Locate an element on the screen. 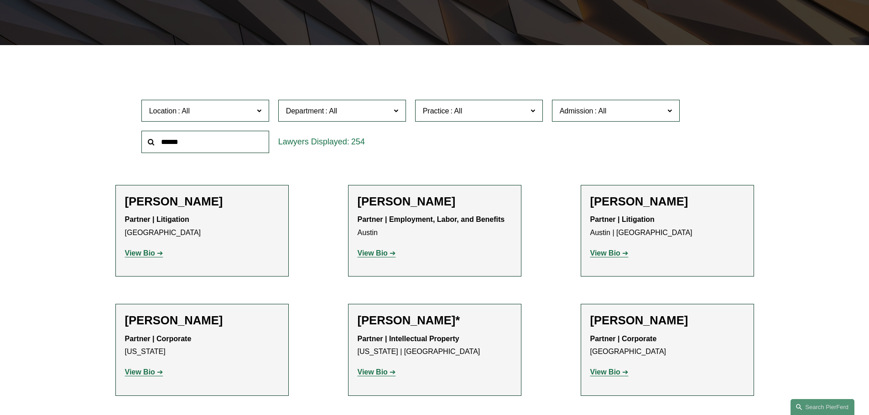 This screenshot has height=415, width=869. strong: Partner | Intellectual Property is located at coordinates (408, 339).